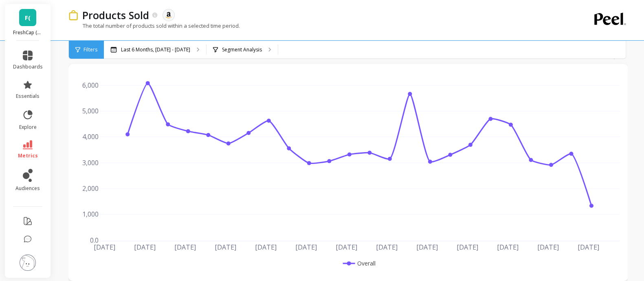  Describe the element at coordinates (242, 50) in the screenshot. I see `p: Segment Analysis` at that location.